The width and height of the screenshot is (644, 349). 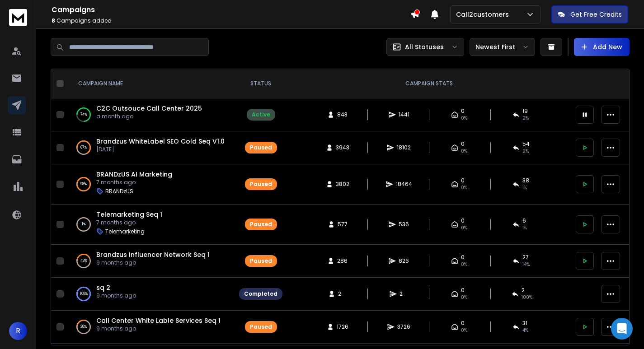 I want to click on td: 43%Brandzus Influencer Network Seq 19 months ago, so click(x=151, y=261).